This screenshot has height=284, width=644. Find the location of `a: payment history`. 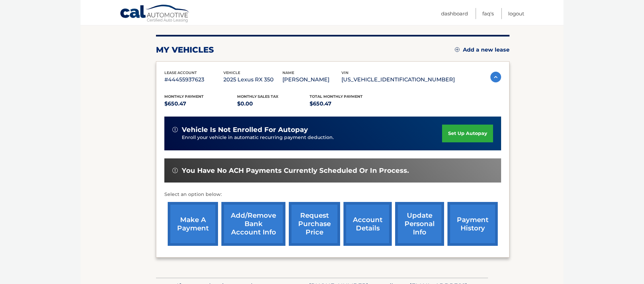

a: payment history is located at coordinates (473, 224).